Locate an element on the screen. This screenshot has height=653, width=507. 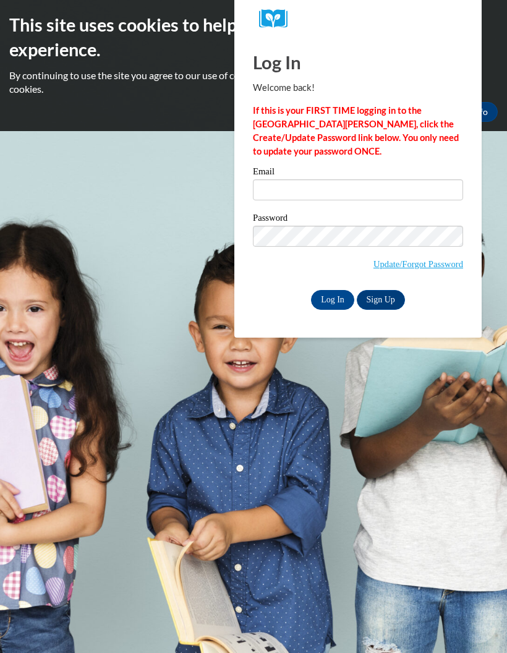
p: Welcome back! is located at coordinates (358, 88).